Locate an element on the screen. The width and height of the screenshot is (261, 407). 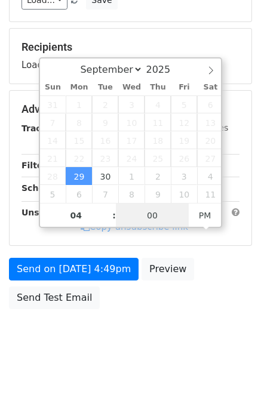
span: September 25, 2025 is located at coordinates (158, 158).